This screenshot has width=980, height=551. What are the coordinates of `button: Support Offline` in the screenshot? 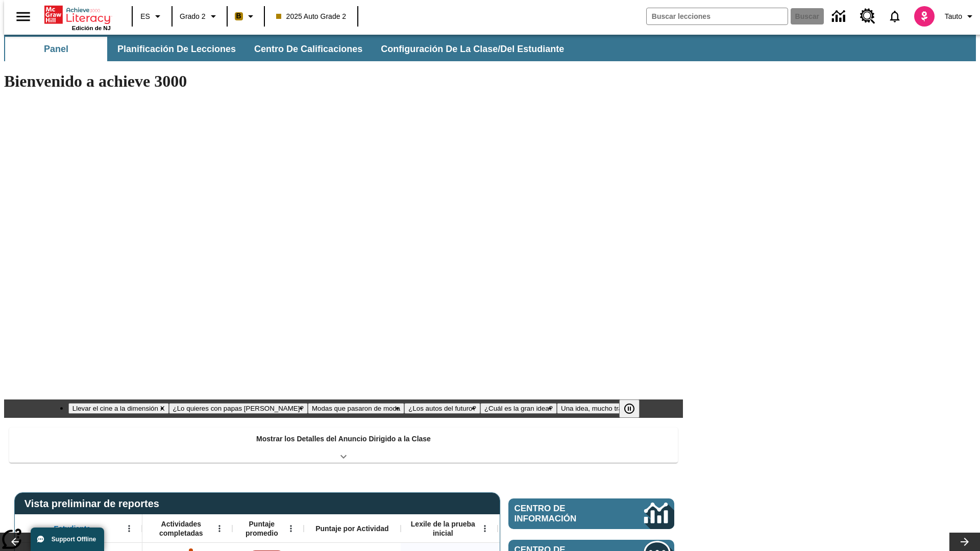 It's located at (68, 539).